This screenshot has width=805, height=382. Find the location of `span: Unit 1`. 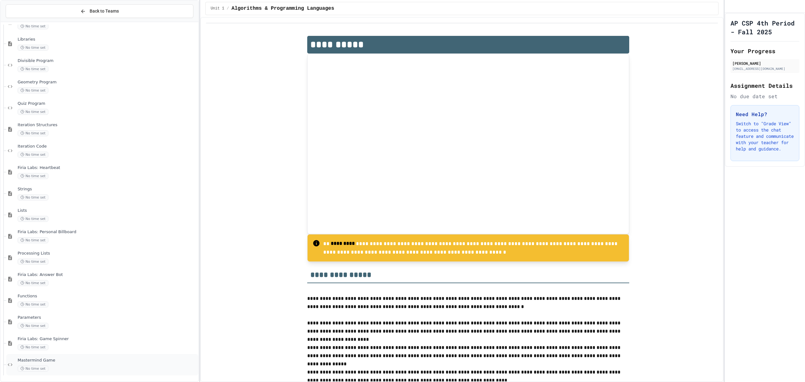

span: Unit 1 is located at coordinates (217, 8).